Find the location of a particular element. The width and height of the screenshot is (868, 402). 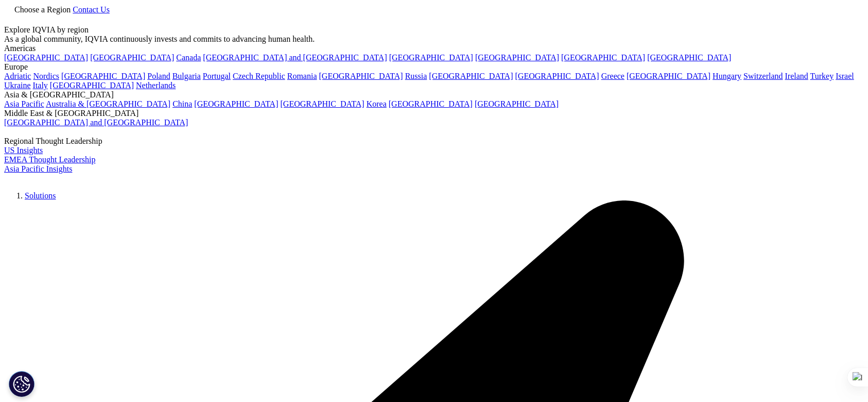

a: Greece is located at coordinates (613, 75).